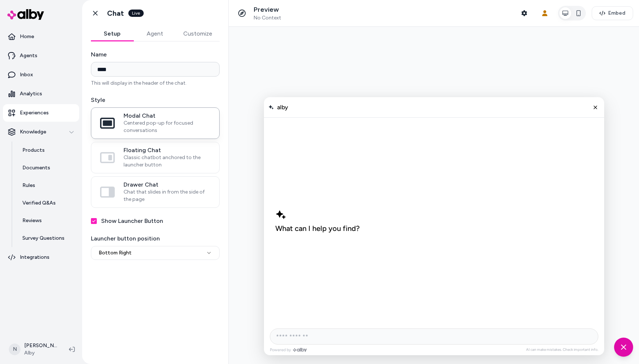 The width and height of the screenshot is (639, 364). What do you see at coordinates (167, 116) in the screenshot?
I see `span: Modal Chat` at bounding box center [167, 116].